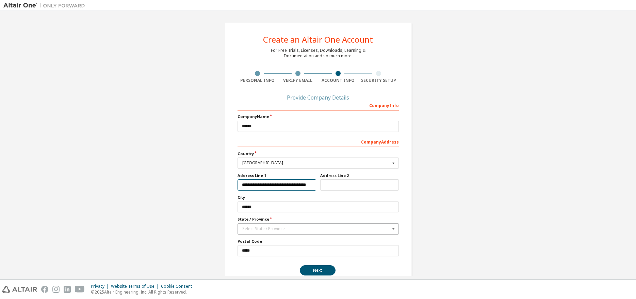 The width and height of the screenshot is (636, 299). Describe the element at coordinates (258, 80) in the screenshot. I see `div: Personal Info` at that location.